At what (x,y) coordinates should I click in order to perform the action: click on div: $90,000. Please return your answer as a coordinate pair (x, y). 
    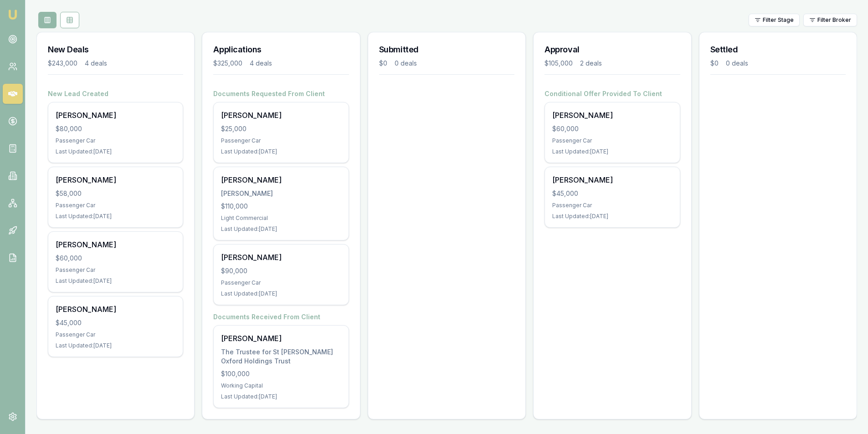
    Looking at the image, I should click on (281, 271).